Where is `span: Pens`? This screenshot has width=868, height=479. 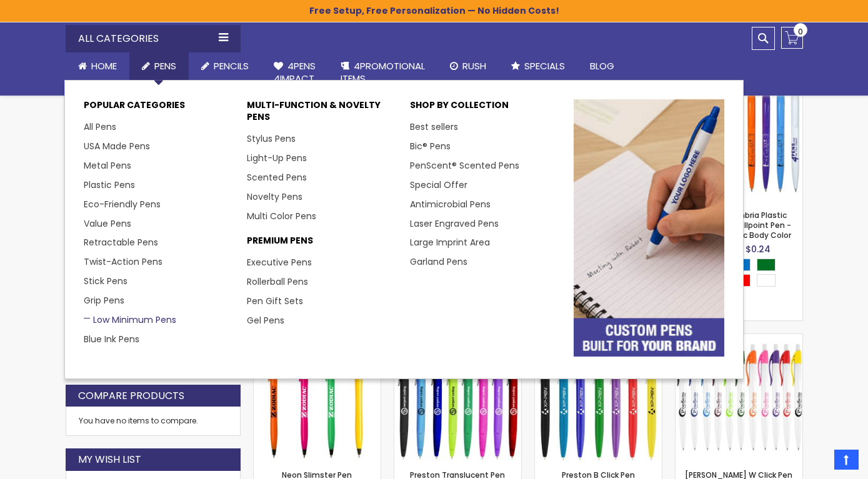
span: Pens is located at coordinates (165, 65).